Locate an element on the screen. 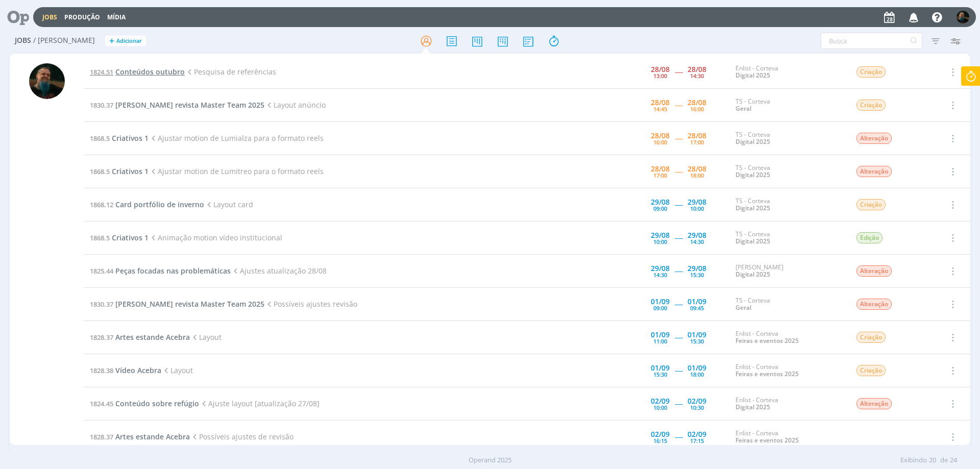 The image size is (980, 469). span: 1824.45 is located at coordinates (102, 404).